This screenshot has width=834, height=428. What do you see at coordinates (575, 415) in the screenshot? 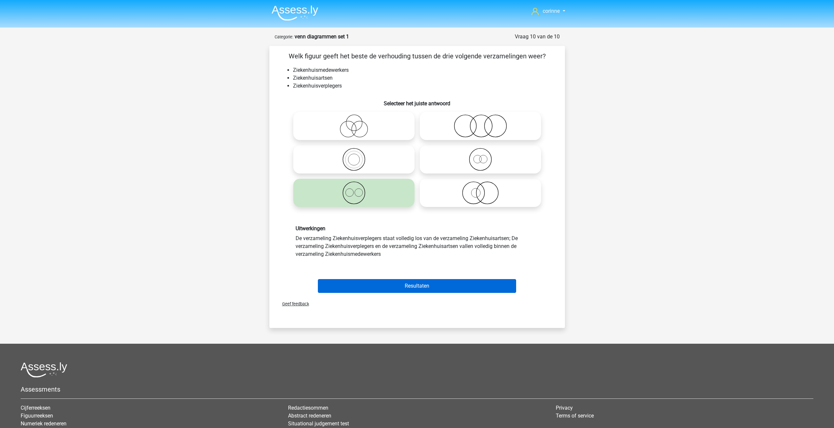
I see `a: Terms of service` at bounding box center [575, 415].